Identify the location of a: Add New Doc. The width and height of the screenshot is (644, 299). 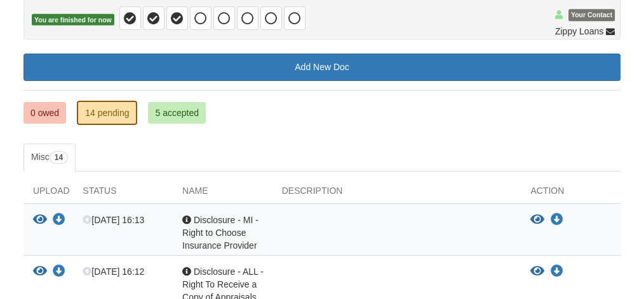
(322, 67).